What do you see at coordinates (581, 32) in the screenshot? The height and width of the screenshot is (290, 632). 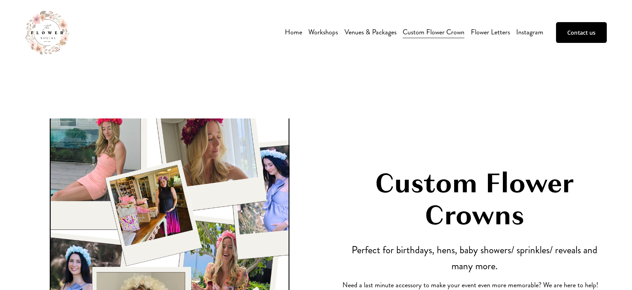 I see `a: Contact us` at bounding box center [581, 32].